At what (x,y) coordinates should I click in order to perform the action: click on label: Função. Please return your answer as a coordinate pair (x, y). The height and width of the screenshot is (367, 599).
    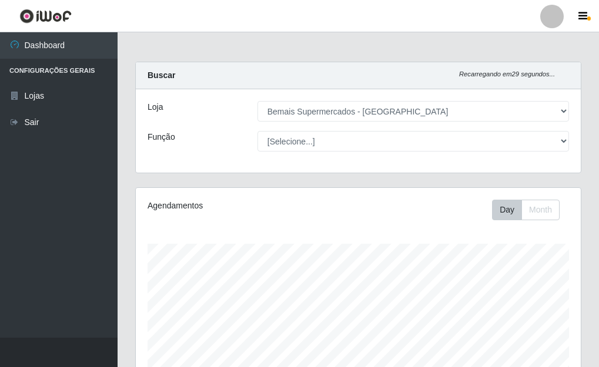
    Looking at the image, I should click on (161, 137).